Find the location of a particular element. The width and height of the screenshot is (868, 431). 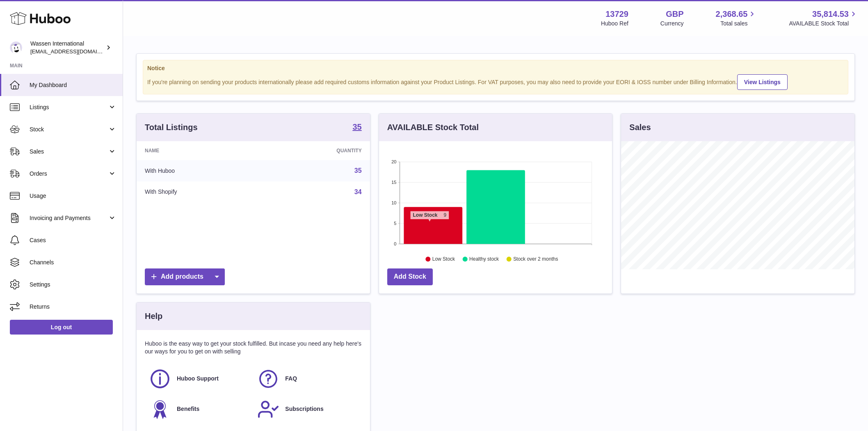

span: Returns is located at coordinates (73, 306).